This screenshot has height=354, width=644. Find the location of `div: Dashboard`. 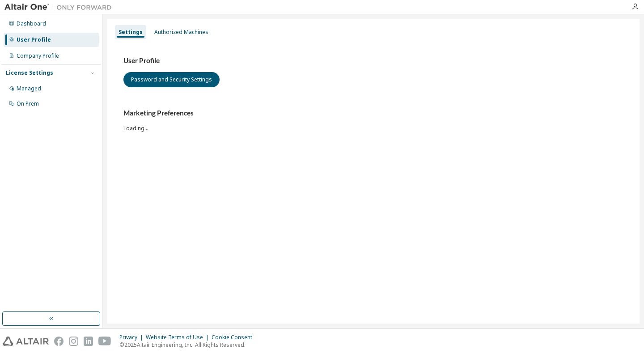

div: Dashboard is located at coordinates (31, 24).